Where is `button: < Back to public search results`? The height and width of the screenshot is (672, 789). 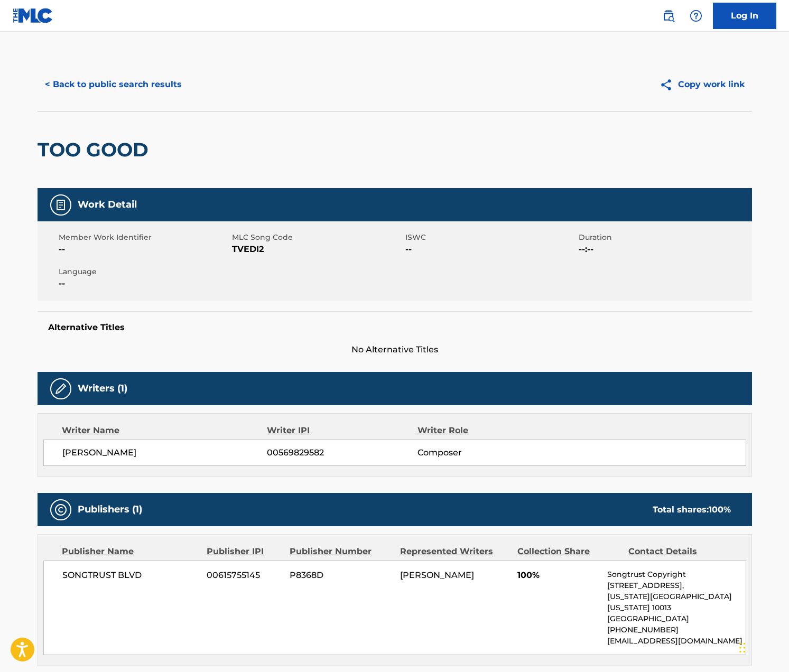
button: < Back to public search results is located at coordinates (113, 85).